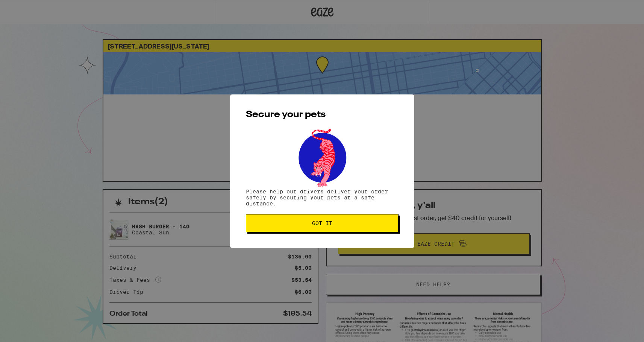 This screenshot has width=644, height=342. I want to click on span: Got it, so click(322, 223).